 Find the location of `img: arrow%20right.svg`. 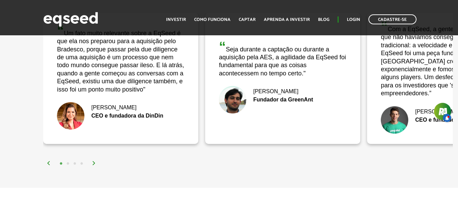

img: arrow%20right.svg is located at coordinates (94, 163).